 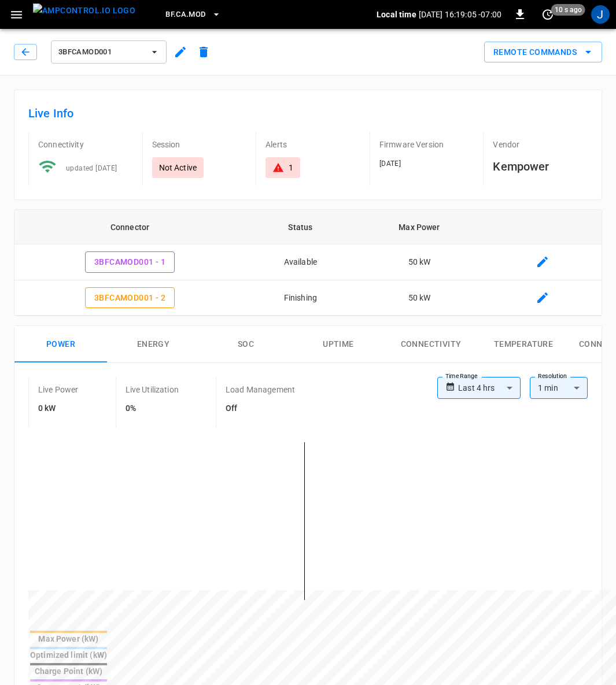 I want to click on p: Load Management, so click(x=260, y=390).